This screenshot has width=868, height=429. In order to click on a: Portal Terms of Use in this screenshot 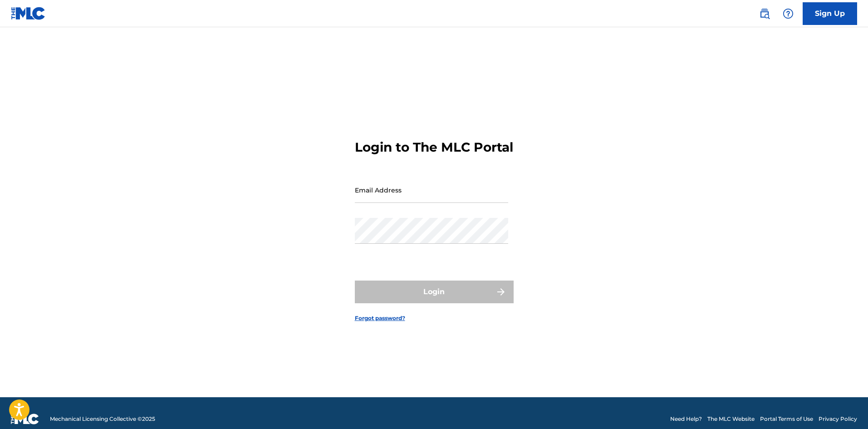, I will do `click(787, 419)`.